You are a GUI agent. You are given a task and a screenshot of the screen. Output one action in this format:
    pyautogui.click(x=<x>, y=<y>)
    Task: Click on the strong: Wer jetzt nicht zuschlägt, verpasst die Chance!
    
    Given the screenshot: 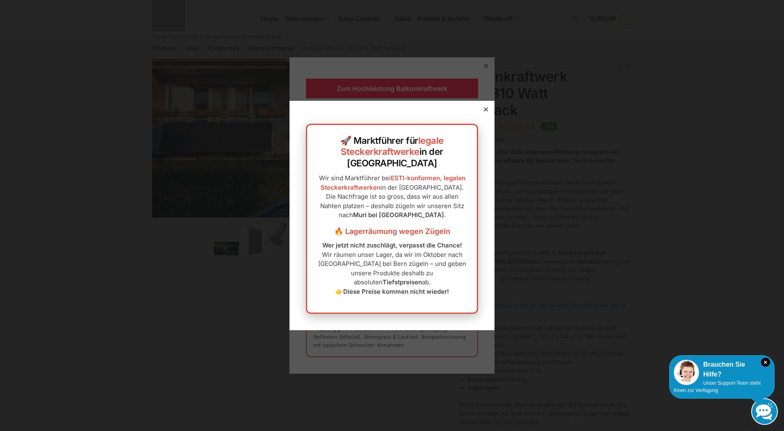 What is the action you would take?
    pyautogui.click(x=392, y=245)
    